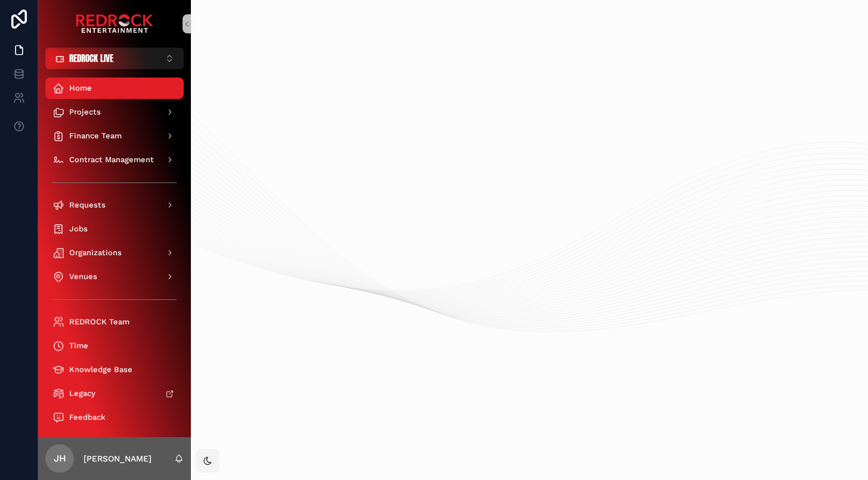 This screenshot has width=868, height=480. Describe the element at coordinates (115, 370) in the screenshot. I see `a: Knowledge Base` at that location.